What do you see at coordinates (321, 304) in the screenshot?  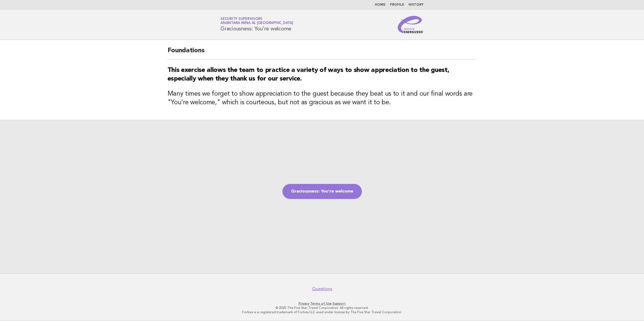 I see `a: Terms of Use` at bounding box center [321, 304].